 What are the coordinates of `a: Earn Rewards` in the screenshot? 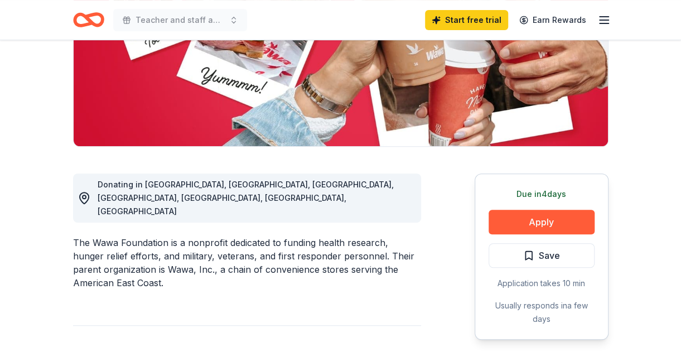 It's located at (553, 20).